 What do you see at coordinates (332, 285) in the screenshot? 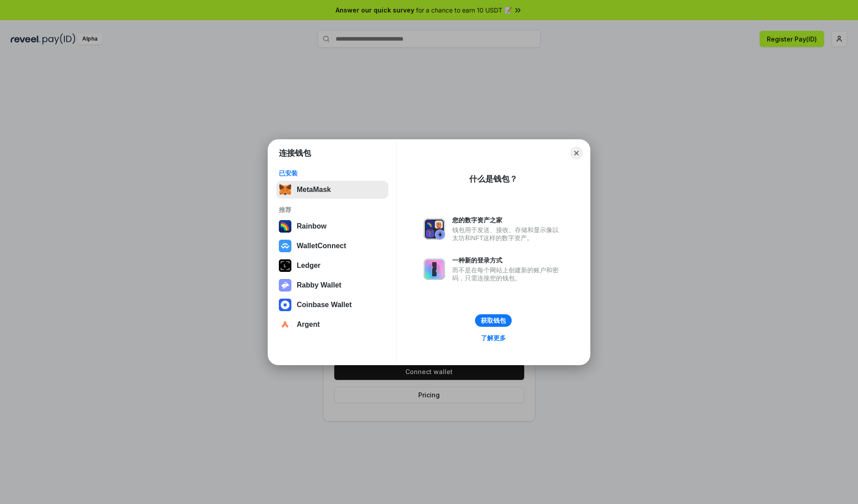
I see `button: Rabby Wallet` at bounding box center [332, 285].